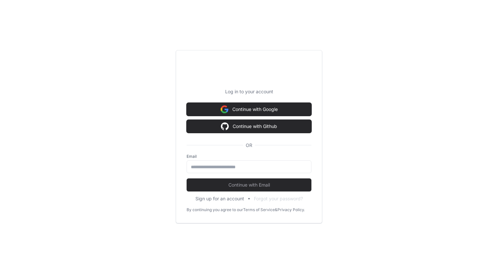 The height and width of the screenshot is (273, 498). I want to click on a: Terms of Service, so click(259, 209).